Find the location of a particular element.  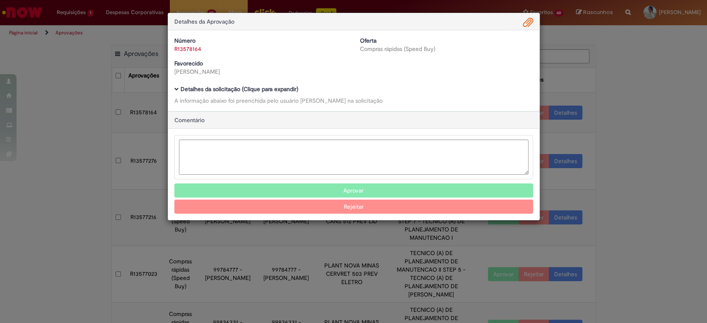

a: R13578164 is located at coordinates (188, 49).